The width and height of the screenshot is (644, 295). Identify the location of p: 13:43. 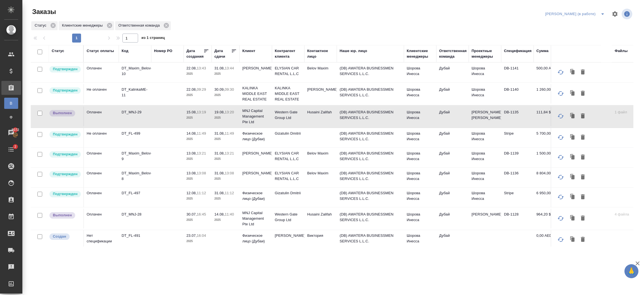
(201, 68).